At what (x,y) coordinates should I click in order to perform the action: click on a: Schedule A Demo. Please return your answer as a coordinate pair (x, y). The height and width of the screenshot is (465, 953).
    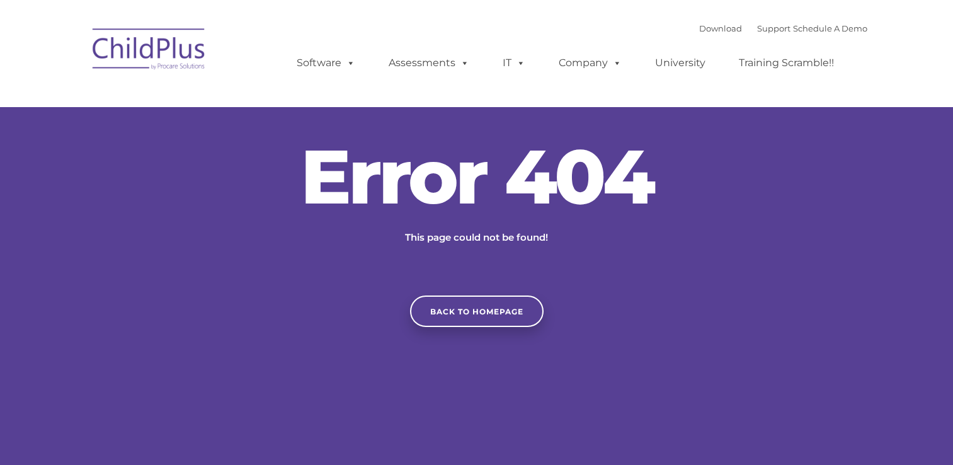
    Looking at the image, I should click on (830, 28).